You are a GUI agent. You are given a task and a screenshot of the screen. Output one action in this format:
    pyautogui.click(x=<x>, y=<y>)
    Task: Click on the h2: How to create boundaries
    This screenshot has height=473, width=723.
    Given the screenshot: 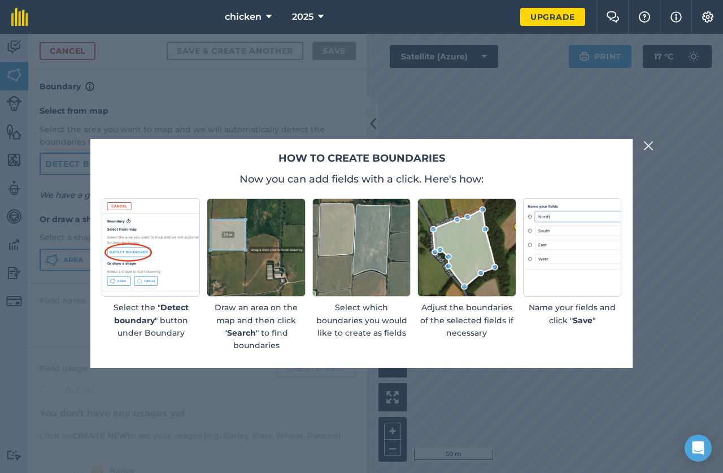 What is the action you would take?
    pyautogui.click(x=361, y=158)
    